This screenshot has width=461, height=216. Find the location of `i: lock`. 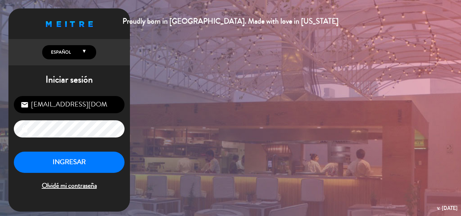

i: lock is located at coordinates (25, 129).